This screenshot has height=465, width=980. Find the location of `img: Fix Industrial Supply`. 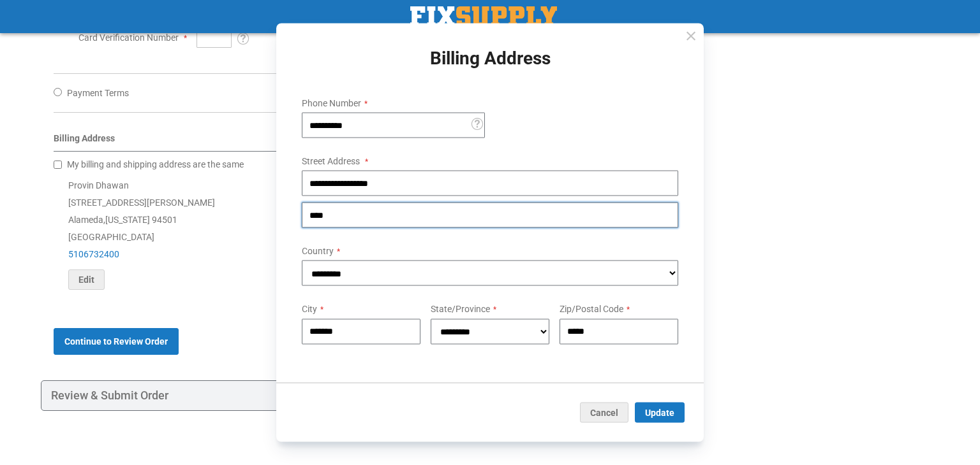

img: Fix Industrial Supply is located at coordinates (484, 17).